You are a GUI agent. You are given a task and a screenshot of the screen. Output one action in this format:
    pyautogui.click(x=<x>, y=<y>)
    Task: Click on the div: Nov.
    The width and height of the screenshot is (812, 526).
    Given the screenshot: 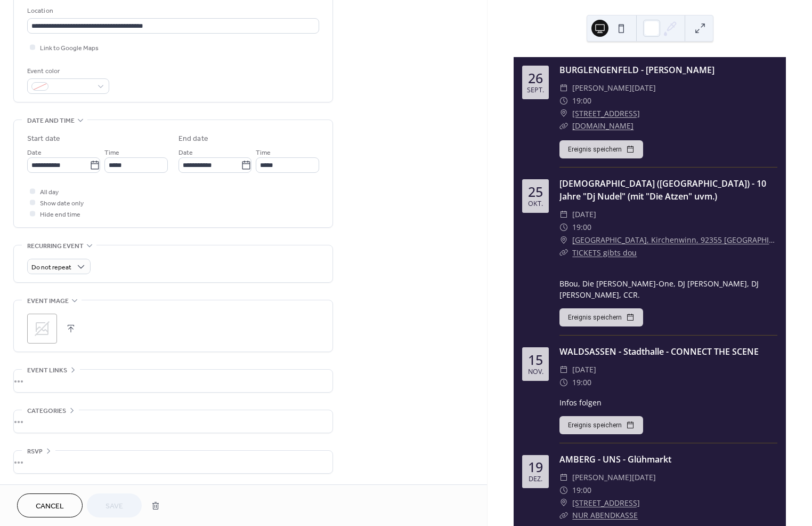 What is the action you would take?
    pyautogui.click(x=536, y=372)
    